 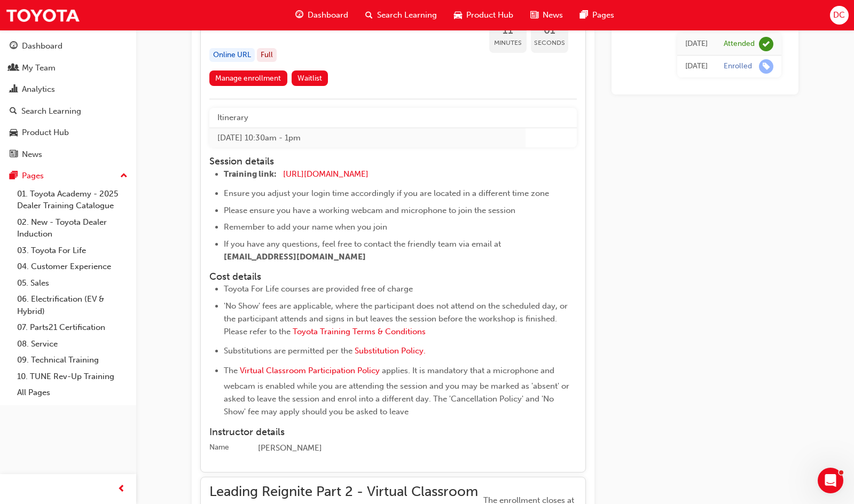 What do you see at coordinates (73, 327) in the screenshot?
I see `a: 07. Parts21 Certification` at bounding box center [73, 327].